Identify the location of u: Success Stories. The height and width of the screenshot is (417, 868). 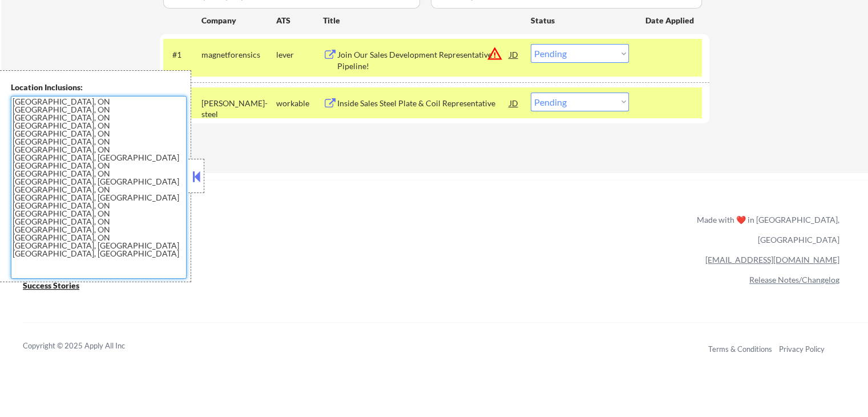
(51, 285).